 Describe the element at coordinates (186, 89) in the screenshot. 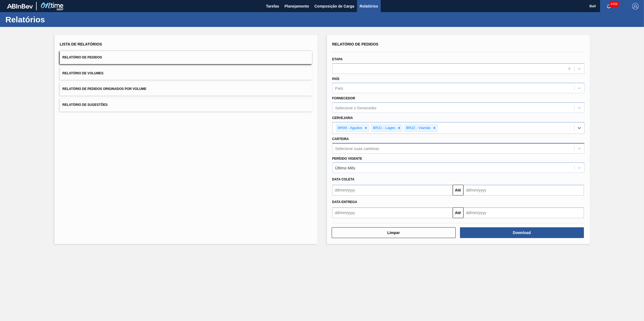

I see `button: Relatório de Pedidos Originados por Volume` at that location.